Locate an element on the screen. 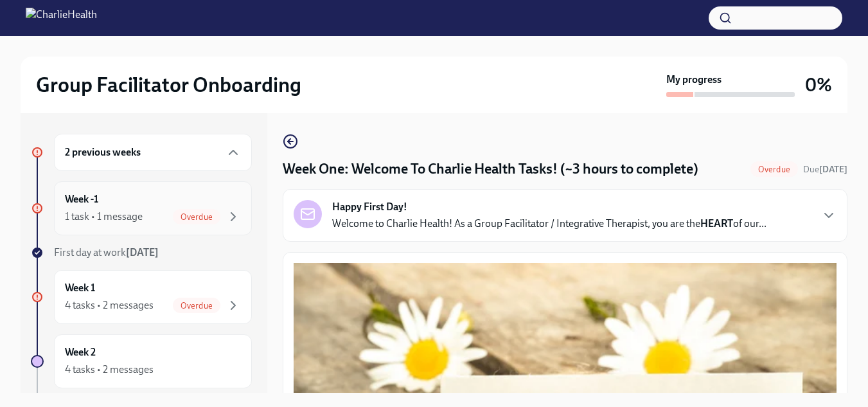 The height and width of the screenshot is (407, 868). h6: 2 previous weeks is located at coordinates (103, 153).